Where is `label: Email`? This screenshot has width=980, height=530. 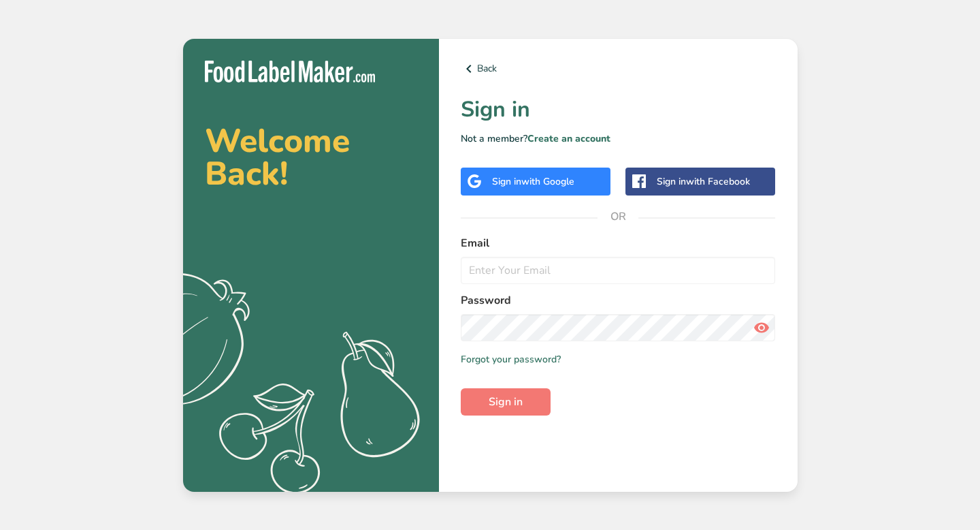 label: Email is located at coordinates (618, 243).